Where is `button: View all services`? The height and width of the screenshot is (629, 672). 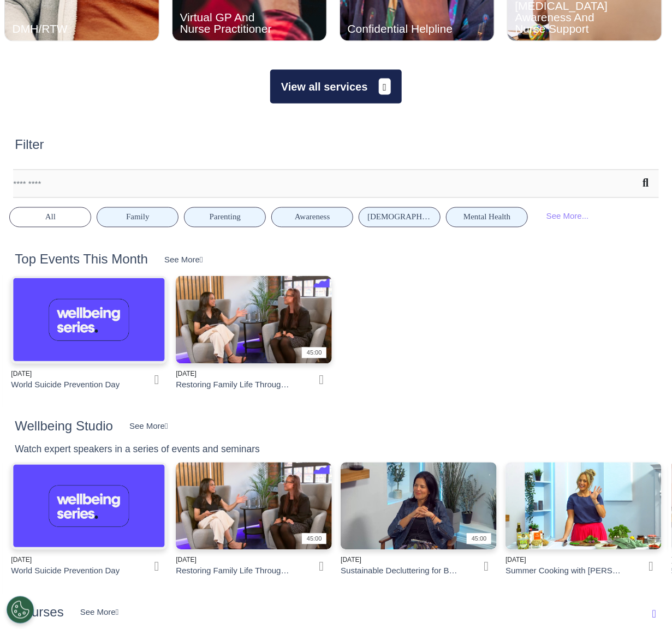 button: View all services is located at coordinates (335, 87).